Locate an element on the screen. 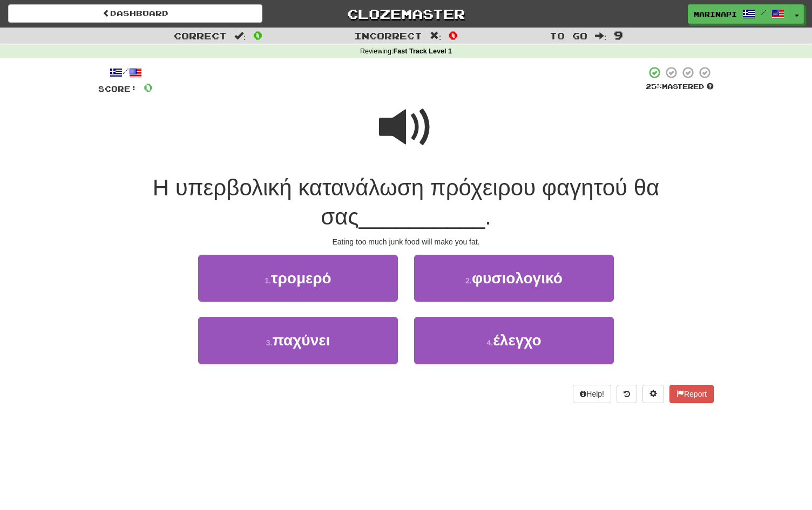 This screenshot has width=812, height=510. span: Η υπερβολική κατανάλωση πρόχειρου φαγητού θα σας is located at coordinates (406, 202).